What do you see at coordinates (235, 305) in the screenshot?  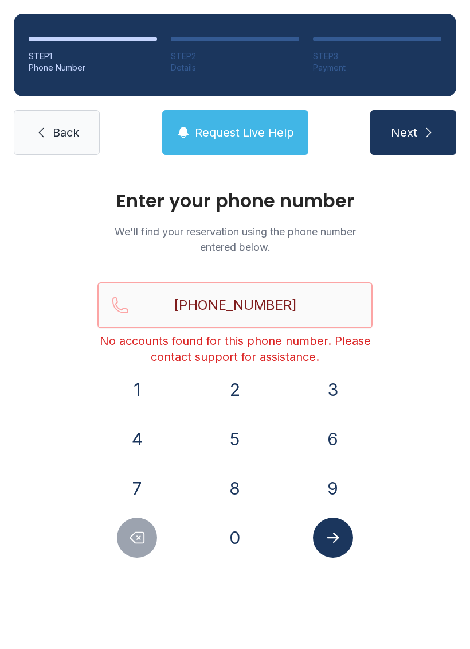 I see `input: Reservation phone number` at bounding box center [235, 305].